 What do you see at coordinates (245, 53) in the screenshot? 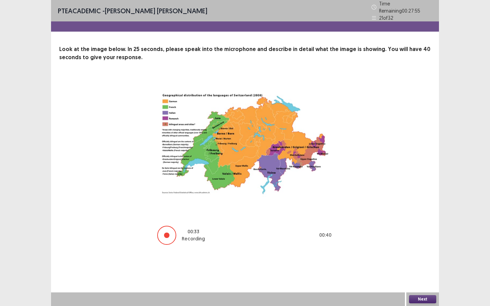
I see `p: Look at the image below. In 25 seconds, please speak into the microphone and describe in detail w...` at bounding box center [245, 53].